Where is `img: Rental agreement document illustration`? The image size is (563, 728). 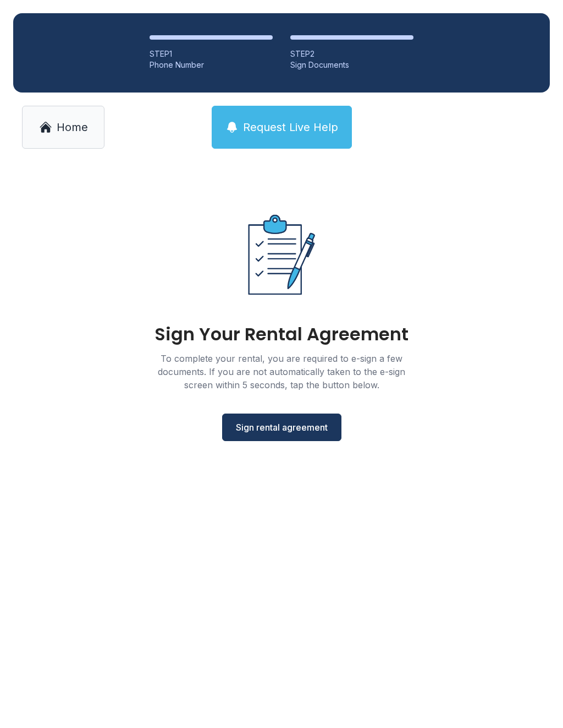
img: Rental agreement document illustration is located at coordinates (282, 254).